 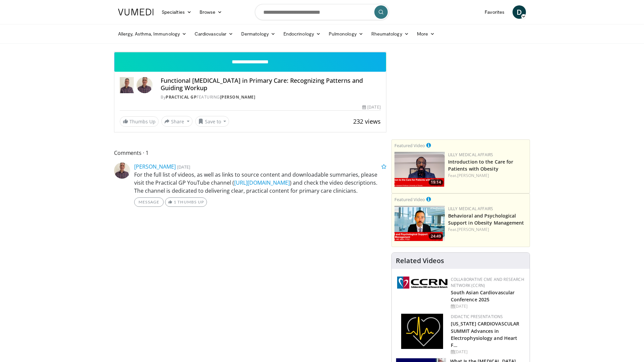 What do you see at coordinates (177, 12) in the screenshot?
I see `a: Specialties` at bounding box center [177, 12].